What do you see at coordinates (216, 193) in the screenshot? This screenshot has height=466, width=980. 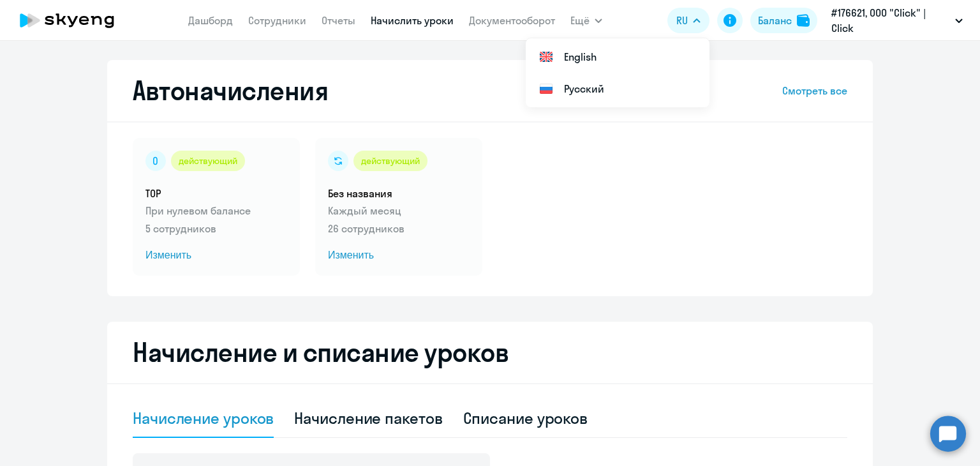 I see `h5: TOP` at bounding box center [216, 193].